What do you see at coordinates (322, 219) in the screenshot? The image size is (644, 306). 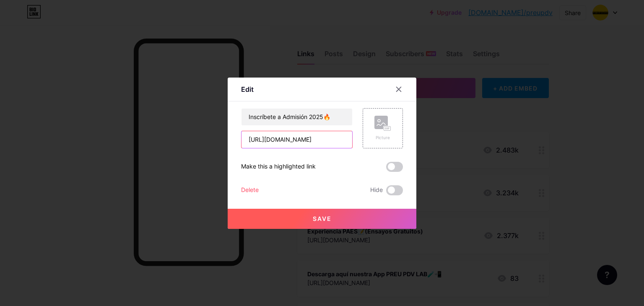 I see `button: Save` at bounding box center [322, 219].